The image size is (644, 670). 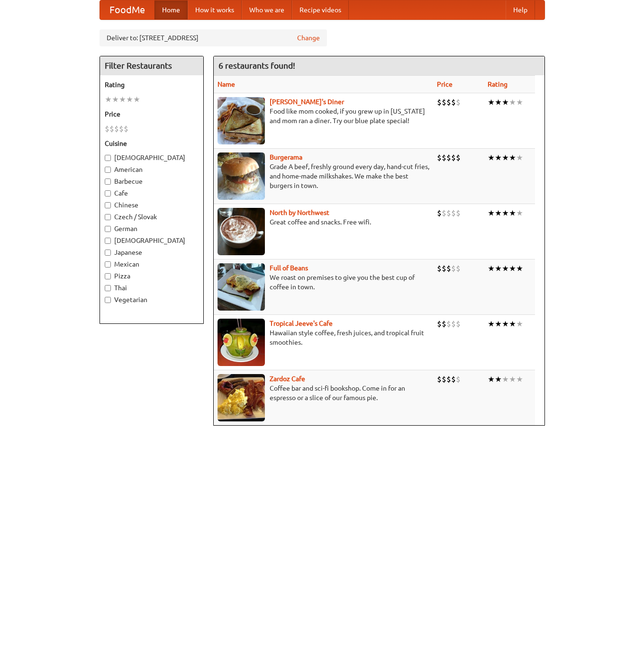 What do you see at coordinates (152, 182) in the screenshot?
I see `label: Barbecue` at bounding box center [152, 182].